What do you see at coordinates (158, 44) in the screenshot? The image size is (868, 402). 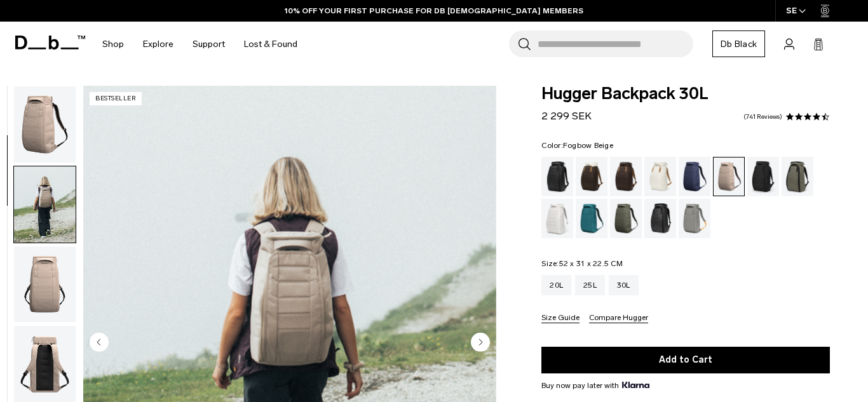 I see `a: Explore` at bounding box center [158, 44].